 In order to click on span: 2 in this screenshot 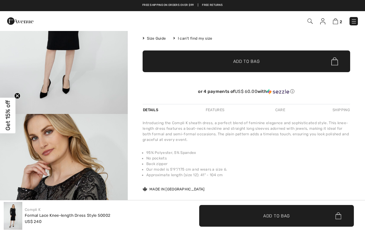, I will do `click(341, 22)`.